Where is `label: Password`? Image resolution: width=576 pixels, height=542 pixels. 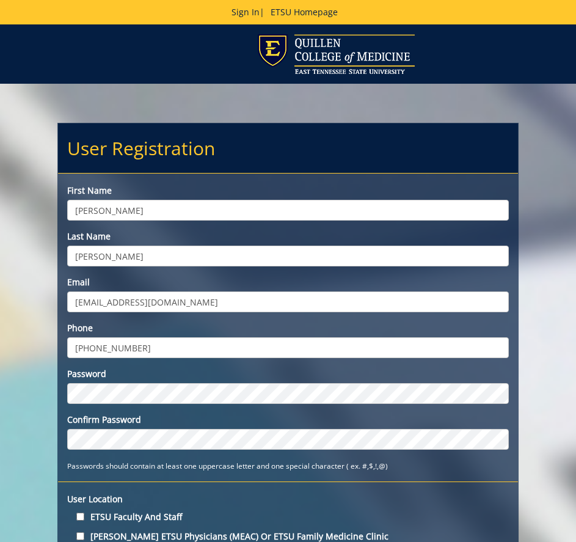
label: Password is located at coordinates (288, 374).